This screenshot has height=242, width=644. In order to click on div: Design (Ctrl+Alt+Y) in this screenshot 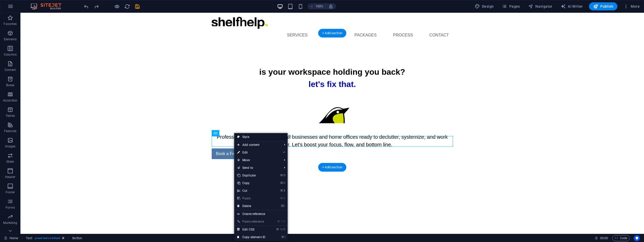, I will do `click(484, 6)`.